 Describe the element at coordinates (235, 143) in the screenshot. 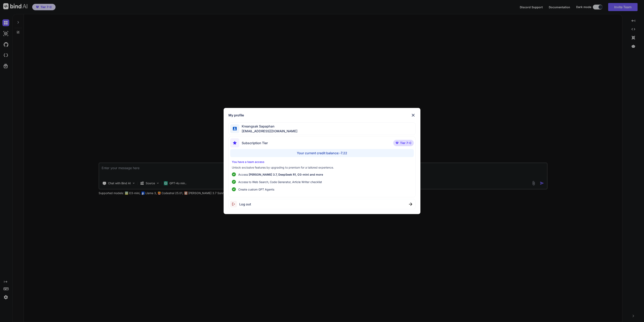

I see `img: subscription` at that location.